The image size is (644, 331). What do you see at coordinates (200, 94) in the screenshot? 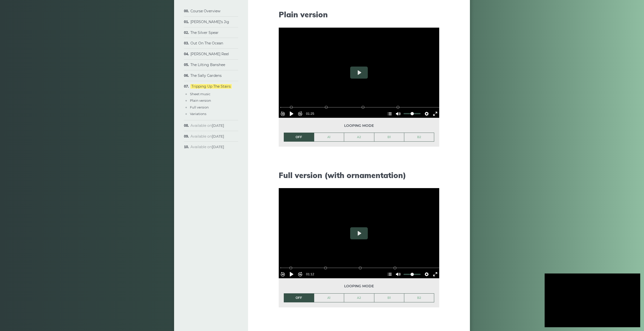
I see `a: Sheet music` at bounding box center [200, 94].